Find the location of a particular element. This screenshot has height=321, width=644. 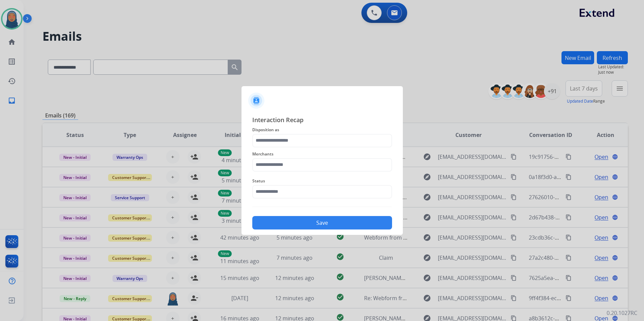

button: Save is located at coordinates (322, 223).